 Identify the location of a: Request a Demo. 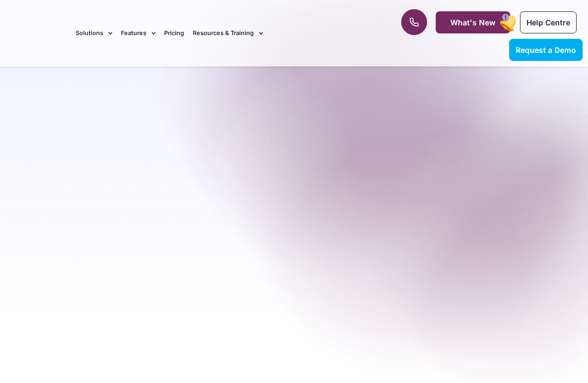
(546, 50).